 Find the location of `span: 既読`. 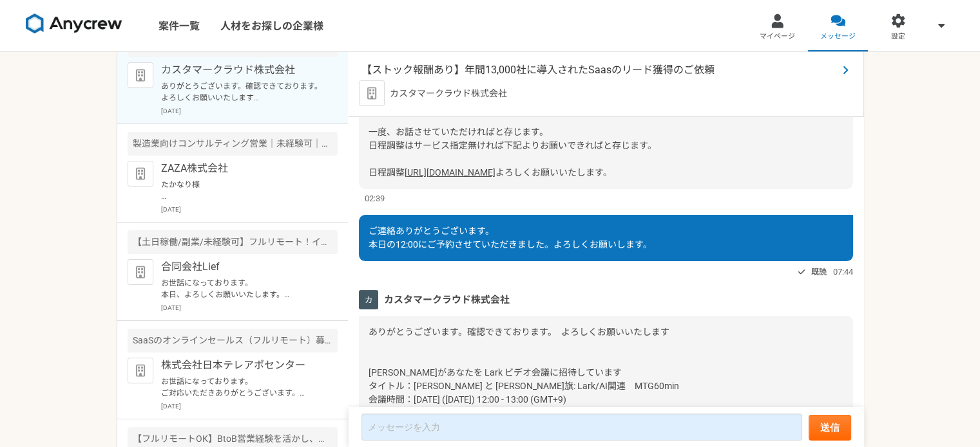

span: 既読 is located at coordinates (819, 272).